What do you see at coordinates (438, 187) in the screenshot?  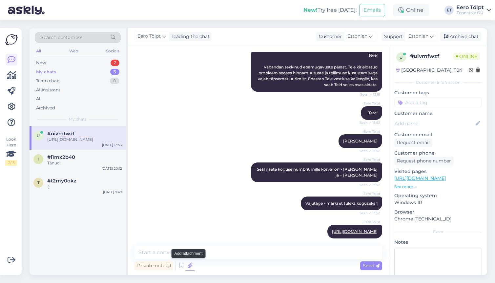 I see `p: See more ...` at bounding box center [438, 187].